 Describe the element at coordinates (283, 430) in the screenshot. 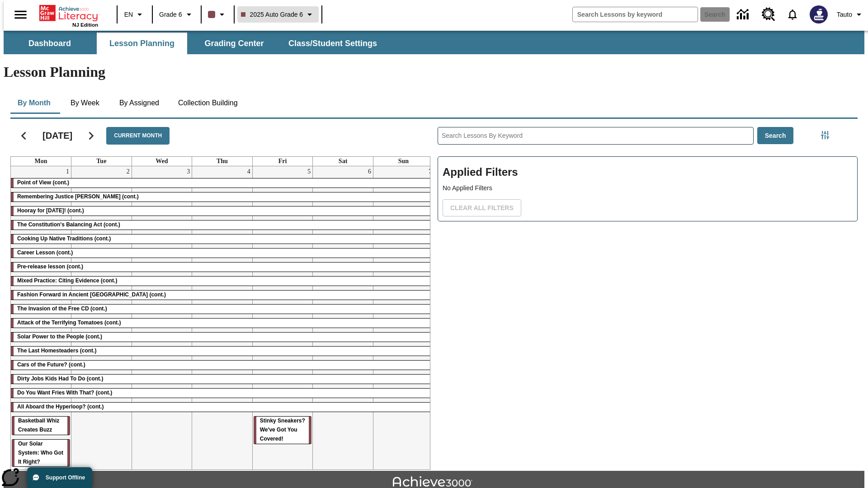

I see `div: Stinky Sneakers? We've Got You Covered!` at that location.